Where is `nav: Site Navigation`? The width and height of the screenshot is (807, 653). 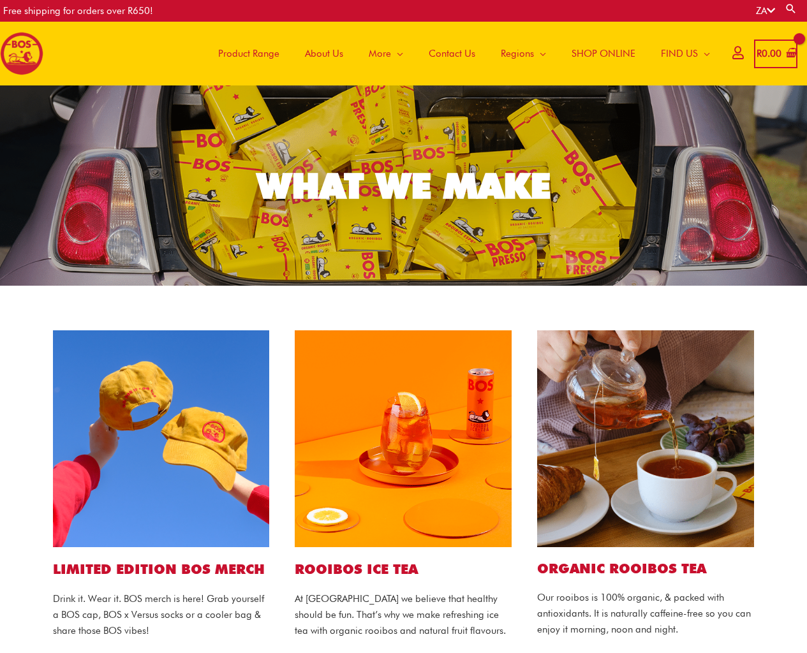 nav: Site Navigation is located at coordinates (459, 54).